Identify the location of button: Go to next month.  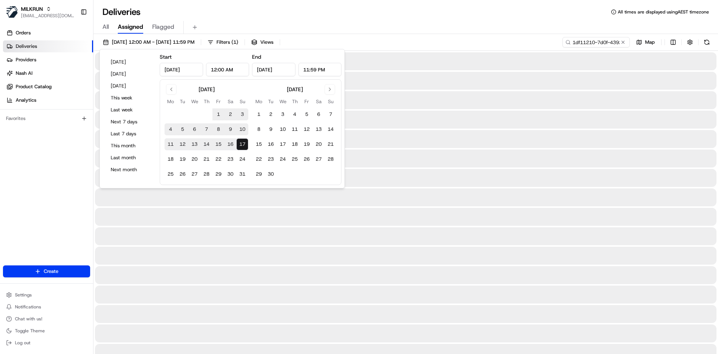
(330, 89).